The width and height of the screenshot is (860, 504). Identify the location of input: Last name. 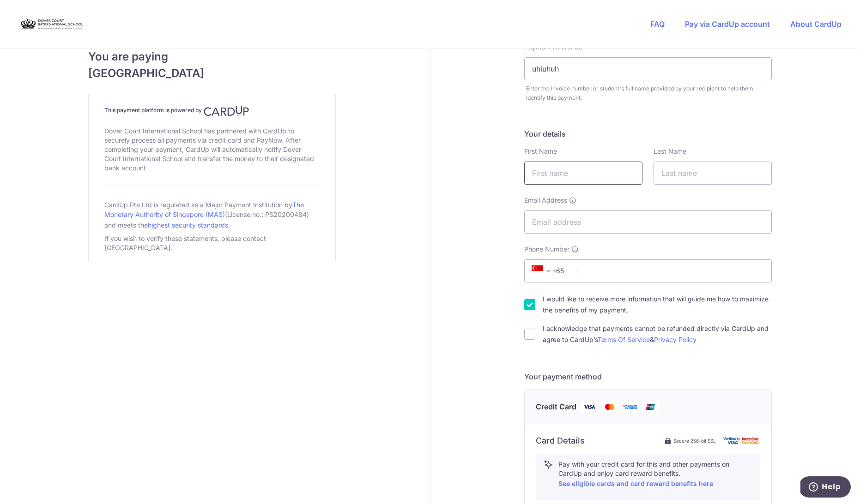
(713, 173).